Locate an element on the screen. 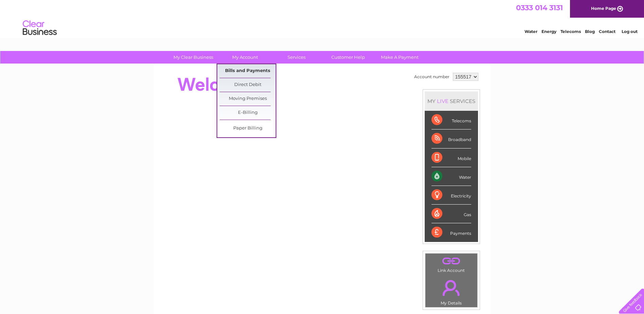 Image resolution: width=644 pixels, height=314 pixels. span: 0333 014 3131 is located at coordinates (540, 8).